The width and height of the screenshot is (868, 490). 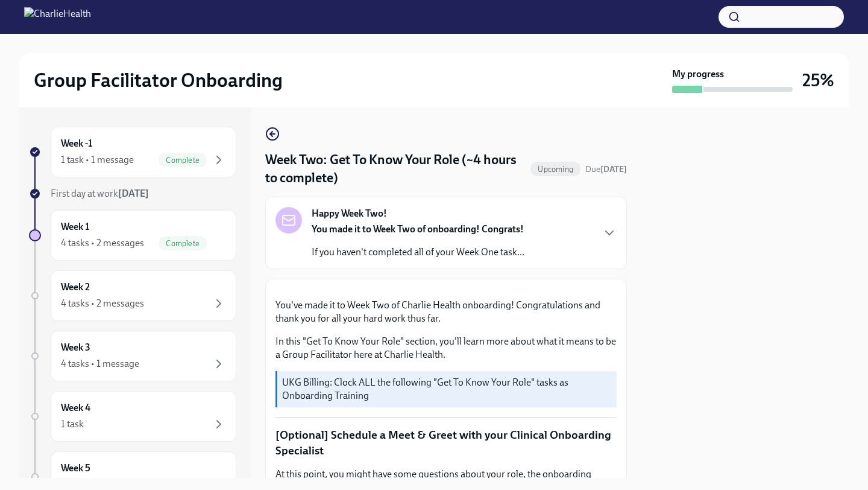 What do you see at coordinates (446, 442) in the screenshot?
I see `p: [Optional] Schedule a Meet & Greet with your Clinical Onboarding Specialist` at bounding box center [446, 442].